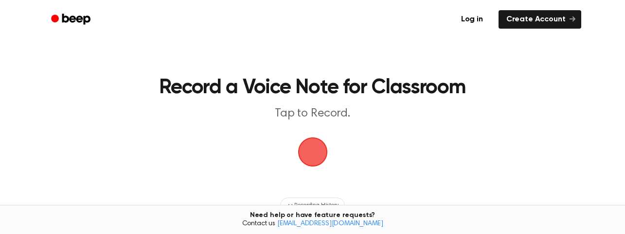 This screenshot has width=625, height=234. What do you see at coordinates (312, 225) in the screenshot?
I see `span: Contact us` at bounding box center [312, 225].